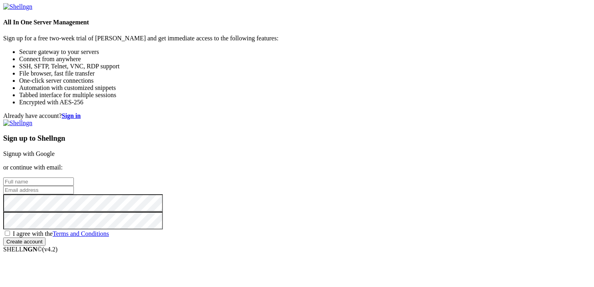 Image resolution: width=594 pixels, height=287 pixels. What do you see at coordinates (305, 81) in the screenshot?
I see `li: One-click server connections` at bounding box center [305, 81].